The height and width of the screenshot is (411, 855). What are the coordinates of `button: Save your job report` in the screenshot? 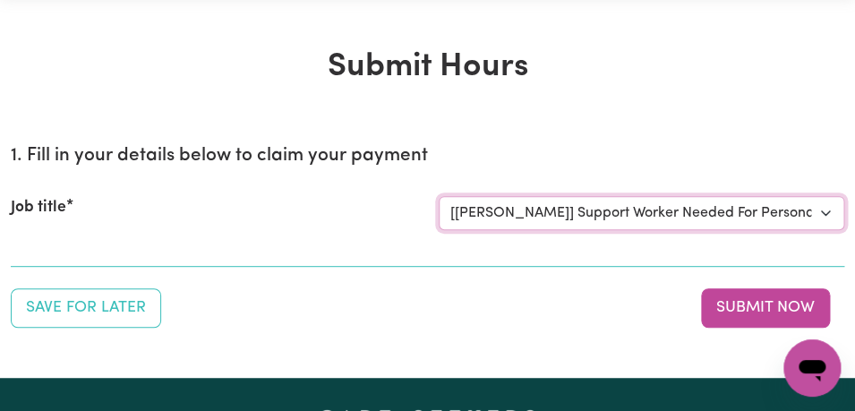 It's located at (86, 308).